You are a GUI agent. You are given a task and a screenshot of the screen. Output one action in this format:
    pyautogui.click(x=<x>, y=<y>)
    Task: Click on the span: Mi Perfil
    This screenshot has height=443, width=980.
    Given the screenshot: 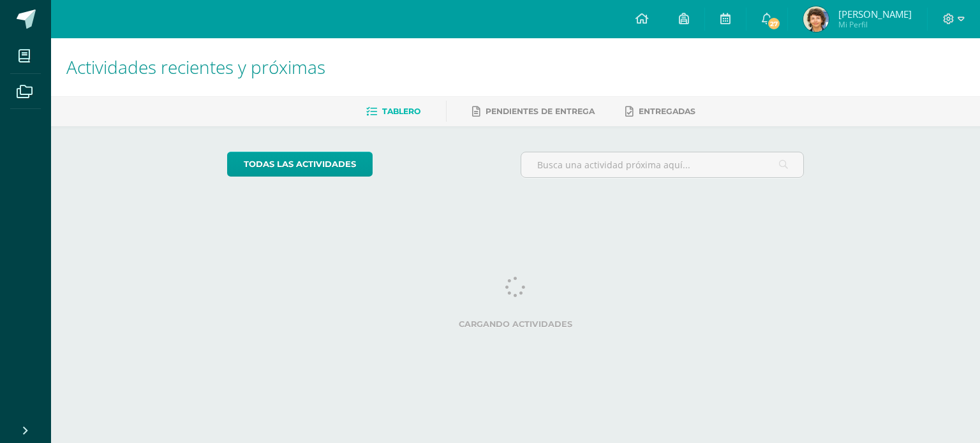 What is the action you would take?
    pyautogui.click(x=875, y=24)
    